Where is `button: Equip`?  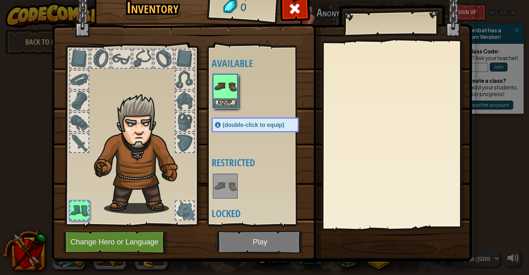
button: Equip is located at coordinates (225, 102).